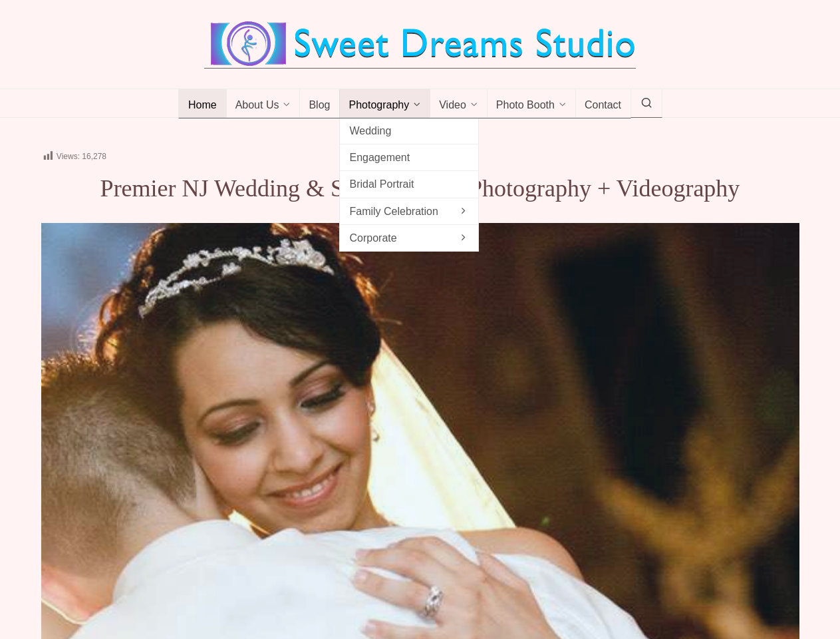 This screenshot has height=639, width=840. What do you see at coordinates (202, 104) in the screenshot?
I see `a: Home` at bounding box center [202, 104].